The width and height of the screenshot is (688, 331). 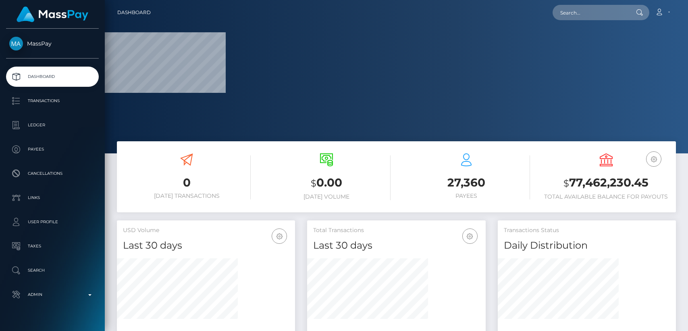 What do you see at coordinates (327, 183) in the screenshot?
I see `h3: 0.00` at bounding box center [327, 183].